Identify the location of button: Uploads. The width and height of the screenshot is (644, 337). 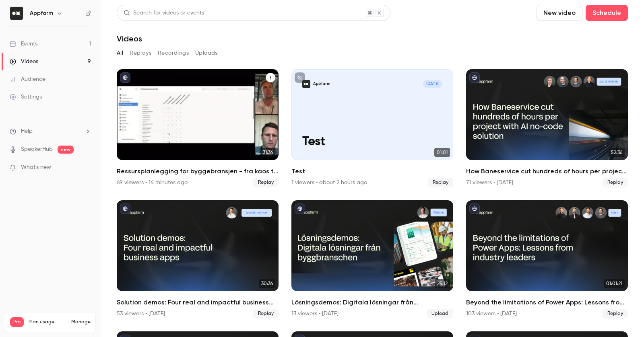
(207, 53).